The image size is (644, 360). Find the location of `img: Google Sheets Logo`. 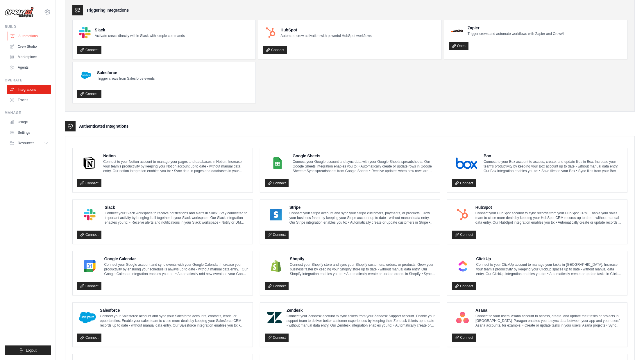

img: Google Sheets Logo is located at coordinates (277, 163).